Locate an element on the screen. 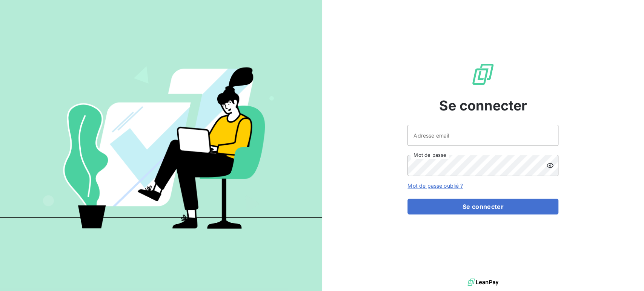  input: placeholder is located at coordinates (483, 135).